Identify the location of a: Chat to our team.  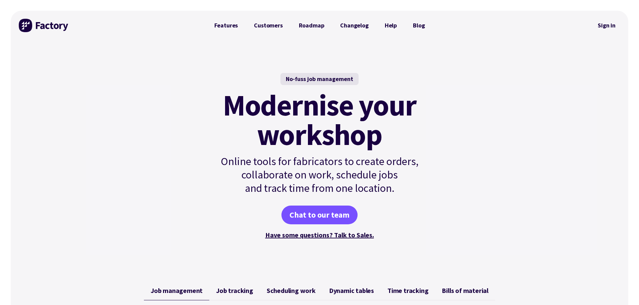
(319, 215).